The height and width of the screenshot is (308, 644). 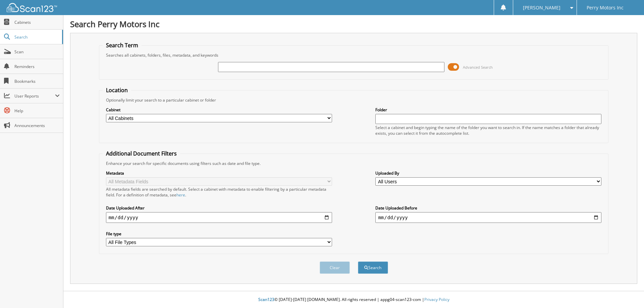 What do you see at coordinates (219, 192) in the screenshot?
I see `div: All metadata fields are searched by default. Select a cabinet with metadata to enable filtering b...` at bounding box center [219, 192].